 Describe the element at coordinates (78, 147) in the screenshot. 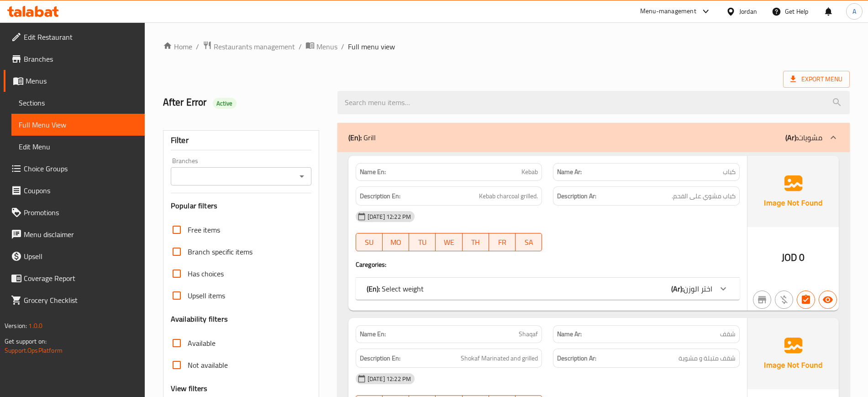

I see `span: Edit Menu` at that location.